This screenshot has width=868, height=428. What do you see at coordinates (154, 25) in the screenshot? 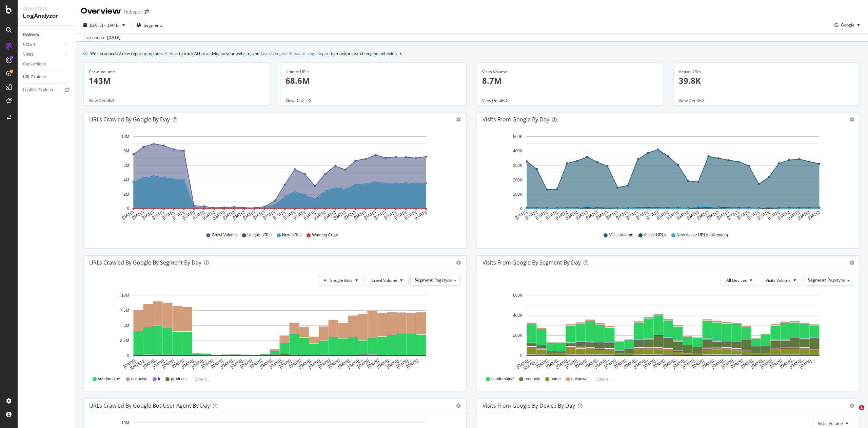
I see `span: Segments` at bounding box center [154, 25].